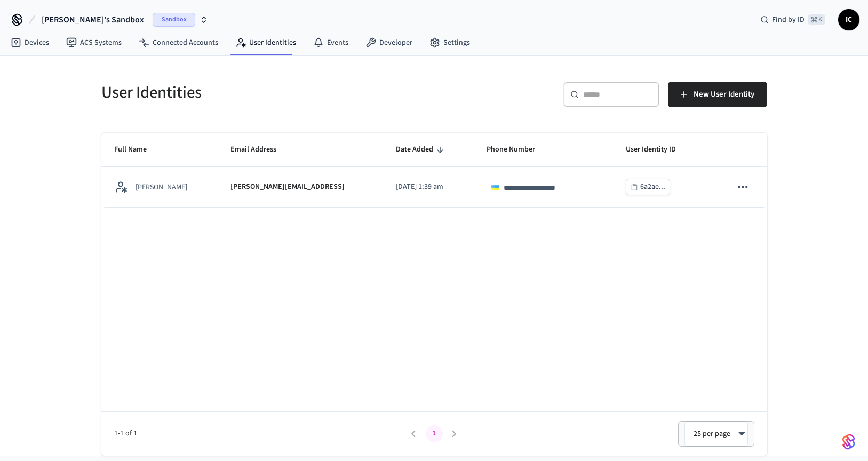 This screenshot has height=461, width=868. I want to click on span: ⌘ K, so click(816, 20).